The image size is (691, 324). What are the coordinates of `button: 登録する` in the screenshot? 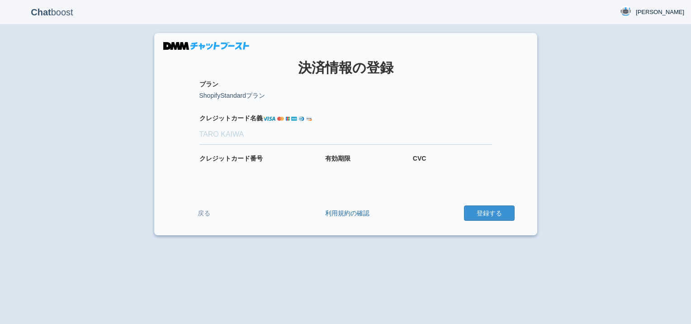 It's located at (489, 213).